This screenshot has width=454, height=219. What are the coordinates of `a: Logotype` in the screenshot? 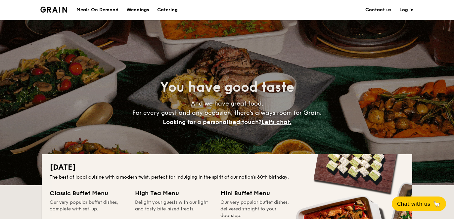 It's located at (54, 10).